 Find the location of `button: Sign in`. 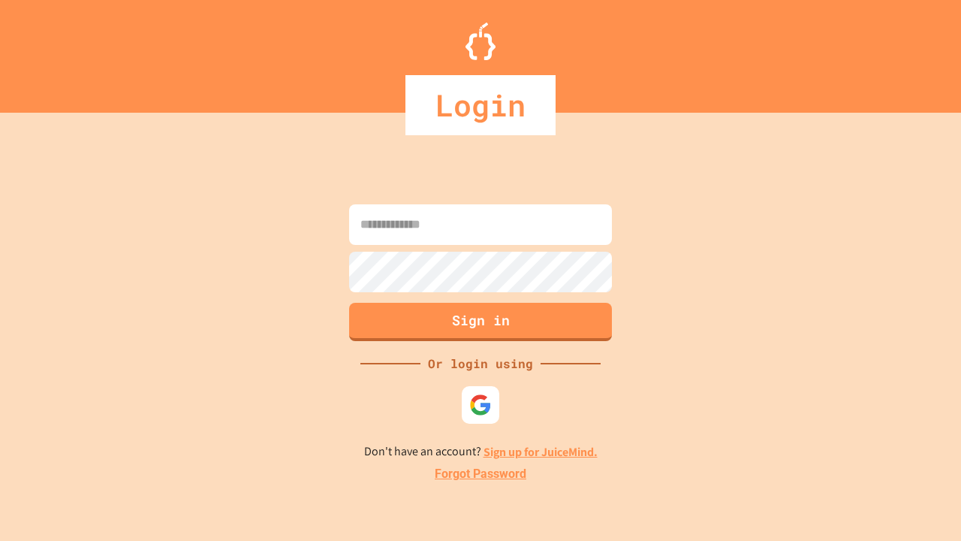

button: Sign in is located at coordinates (480, 321).